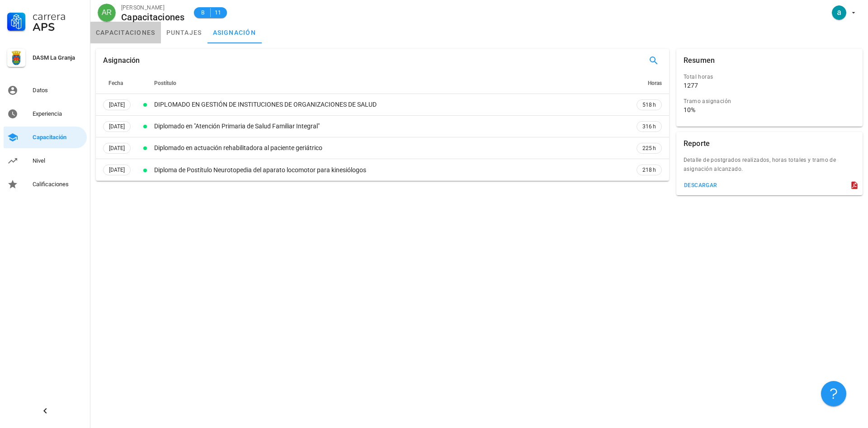 The image size is (868, 428). I want to click on span: AR, so click(106, 13).